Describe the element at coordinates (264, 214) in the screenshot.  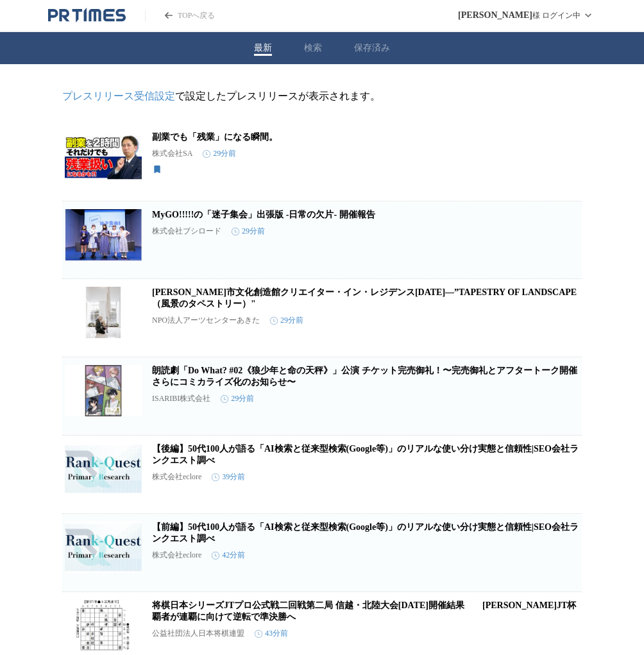
I see `a: MyGO!!!!!の「迷子集会」出張版 -日常の欠片- 開催報告` at that location.